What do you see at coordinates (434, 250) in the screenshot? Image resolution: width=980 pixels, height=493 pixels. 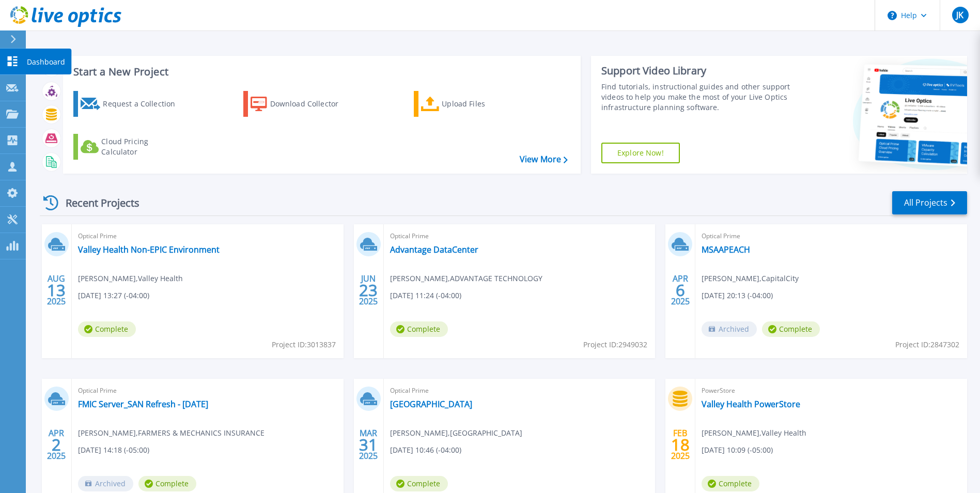 I see `a: Advantage DataCenter` at bounding box center [434, 250].